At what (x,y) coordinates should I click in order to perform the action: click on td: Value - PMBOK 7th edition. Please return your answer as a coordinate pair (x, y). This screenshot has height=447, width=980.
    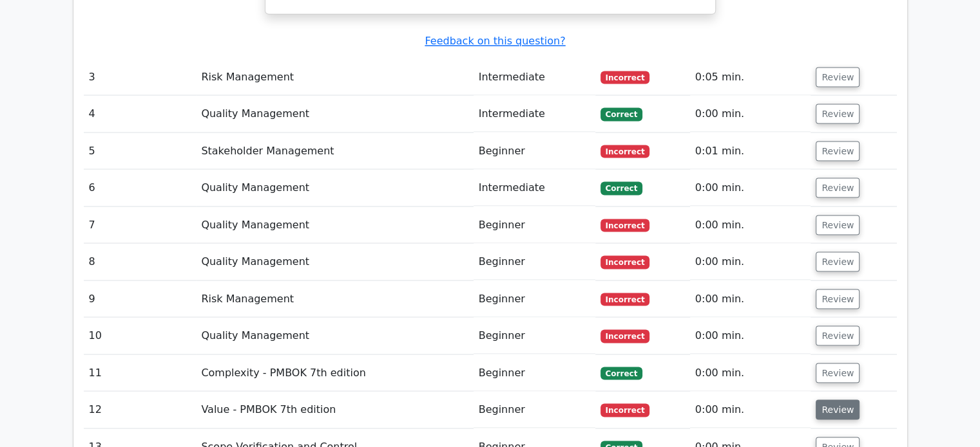
    Looking at the image, I should click on (335, 409).